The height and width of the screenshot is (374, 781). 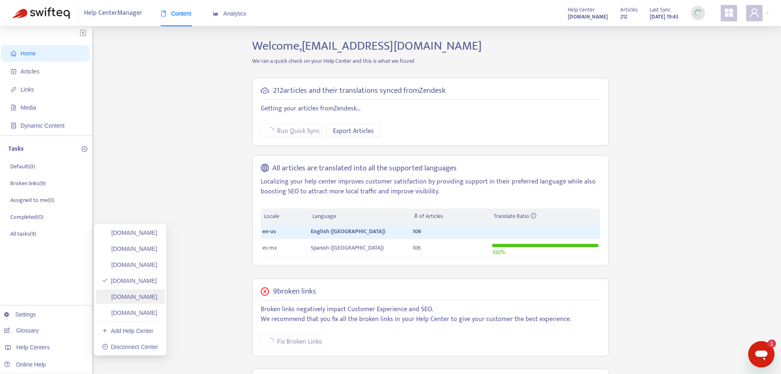 What do you see at coordinates (28, 107) in the screenshot?
I see `span: Media` at bounding box center [28, 107].